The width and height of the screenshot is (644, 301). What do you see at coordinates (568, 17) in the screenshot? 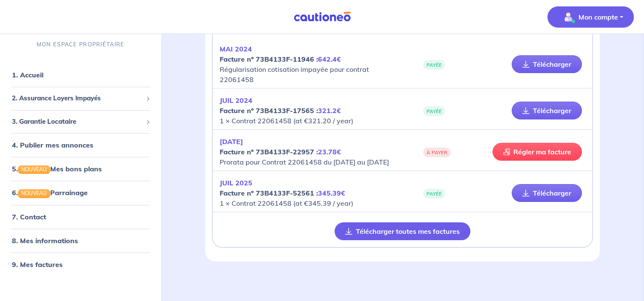
I see `img: illu_account_valid_menu.svg` at bounding box center [568, 17].